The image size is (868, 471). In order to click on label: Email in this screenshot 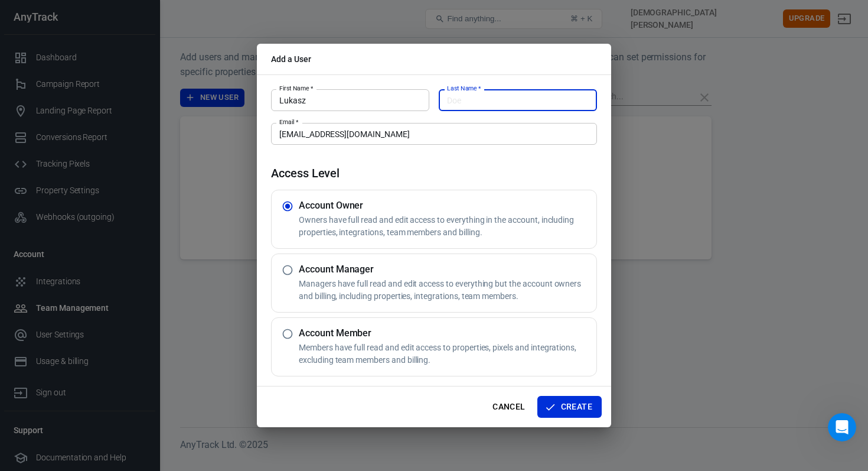, I will do `click(288, 121)`.